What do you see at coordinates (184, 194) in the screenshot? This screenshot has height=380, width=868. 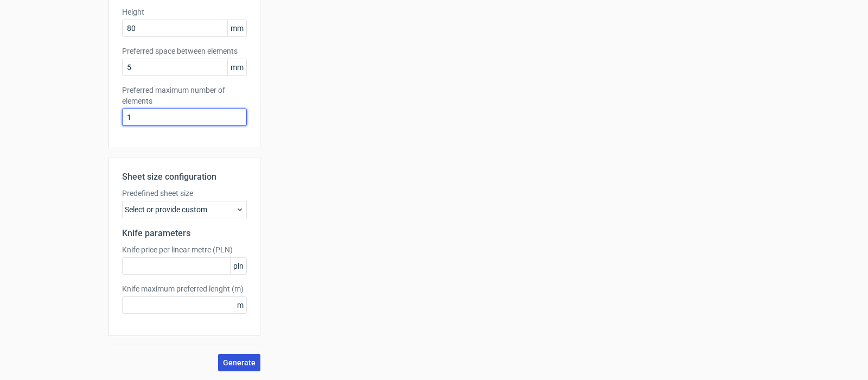 I see `label: Predefined sheet size` at bounding box center [184, 194].